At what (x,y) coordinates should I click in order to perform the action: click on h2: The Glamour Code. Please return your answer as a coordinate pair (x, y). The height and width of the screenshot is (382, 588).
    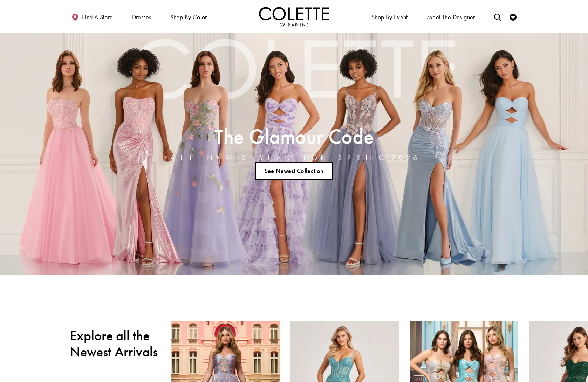
    Looking at the image, I should click on (294, 136).